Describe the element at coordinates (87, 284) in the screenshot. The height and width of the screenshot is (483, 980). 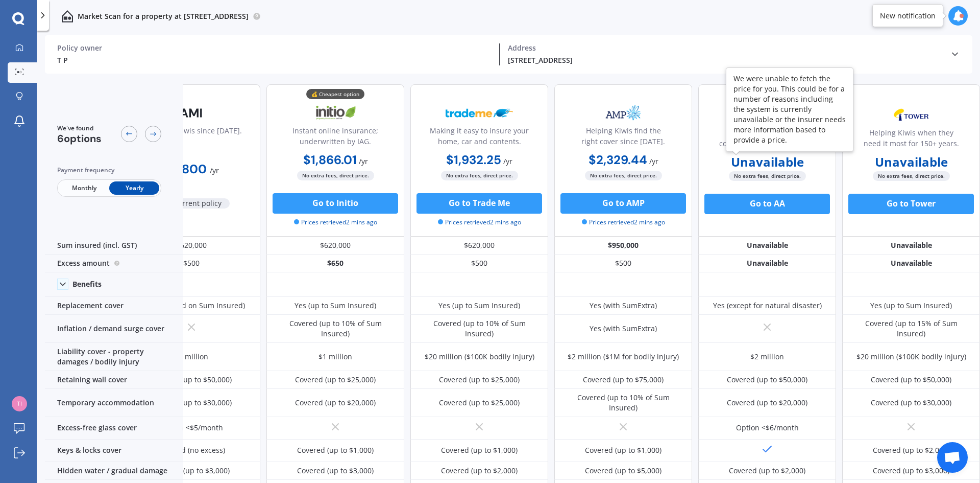
I see `div: Benefits` at that location.